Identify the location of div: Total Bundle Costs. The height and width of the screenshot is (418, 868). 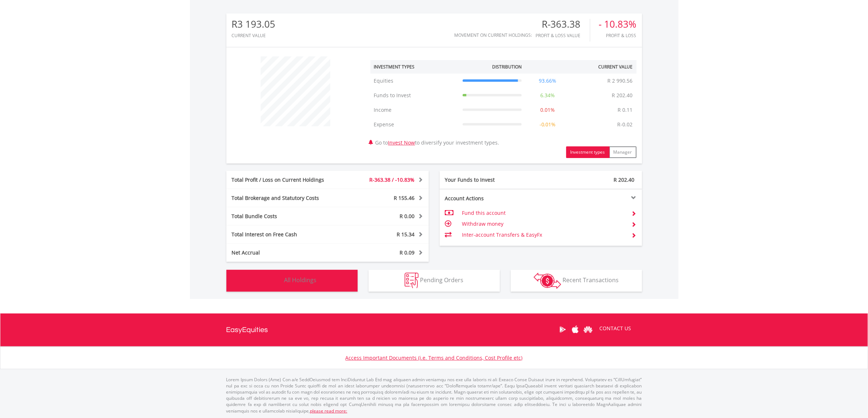
(285, 216).